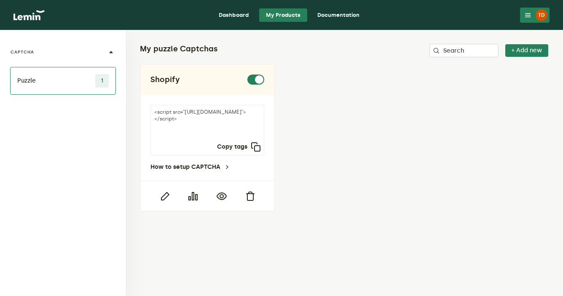 This screenshot has height=296, width=563. What do you see at coordinates (191, 167) in the screenshot?
I see `a: How to setup CAPTCHA` at bounding box center [191, 167].